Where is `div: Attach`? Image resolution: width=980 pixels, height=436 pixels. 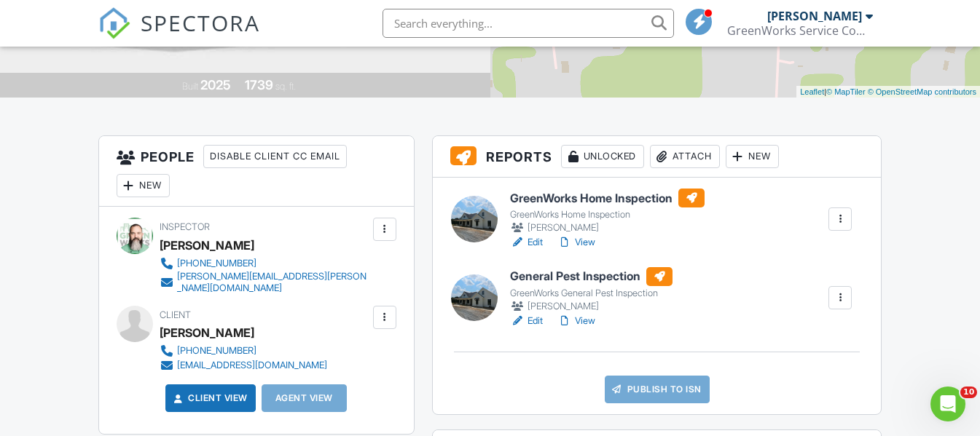 div: Attach is located at coordinates (685, 156).